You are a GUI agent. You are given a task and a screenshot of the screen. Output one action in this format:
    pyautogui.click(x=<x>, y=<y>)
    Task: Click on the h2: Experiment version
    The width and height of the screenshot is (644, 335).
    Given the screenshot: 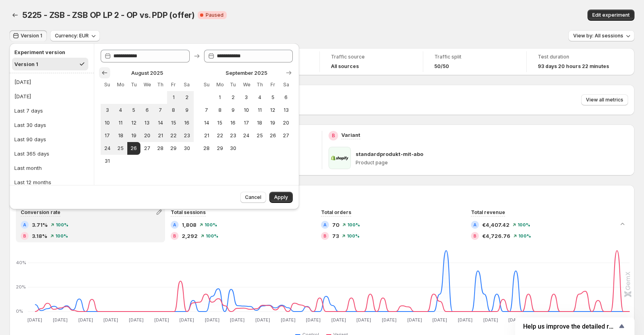 What is the action you would take?
    pyautogui.click(x=50, y=52)
    